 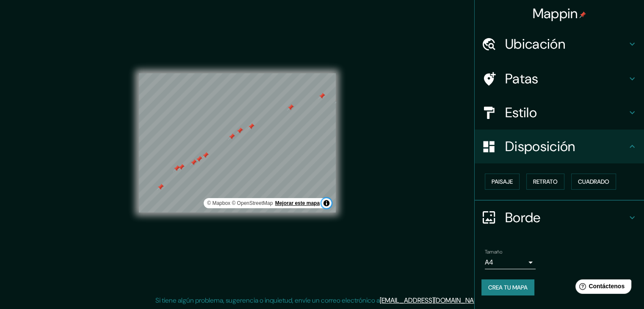 What do you see at coordinates (540, 147) in the screenshot?
I see `font: Disposición` at bounding box center [540, 147].